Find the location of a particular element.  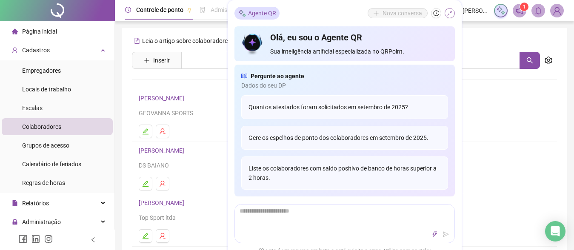

span: Empregadores is located at coordinates (41, 71).